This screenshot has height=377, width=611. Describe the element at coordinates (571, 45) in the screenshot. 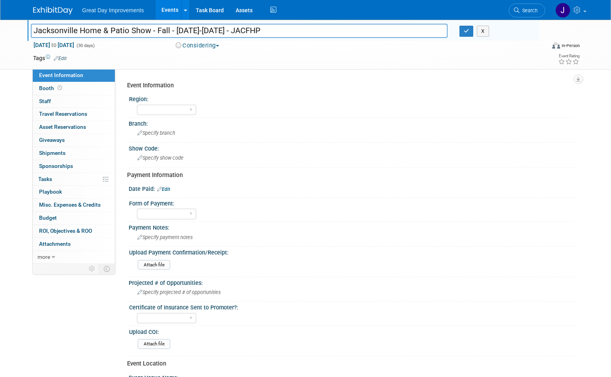

I see `div: In-Person` at that location.